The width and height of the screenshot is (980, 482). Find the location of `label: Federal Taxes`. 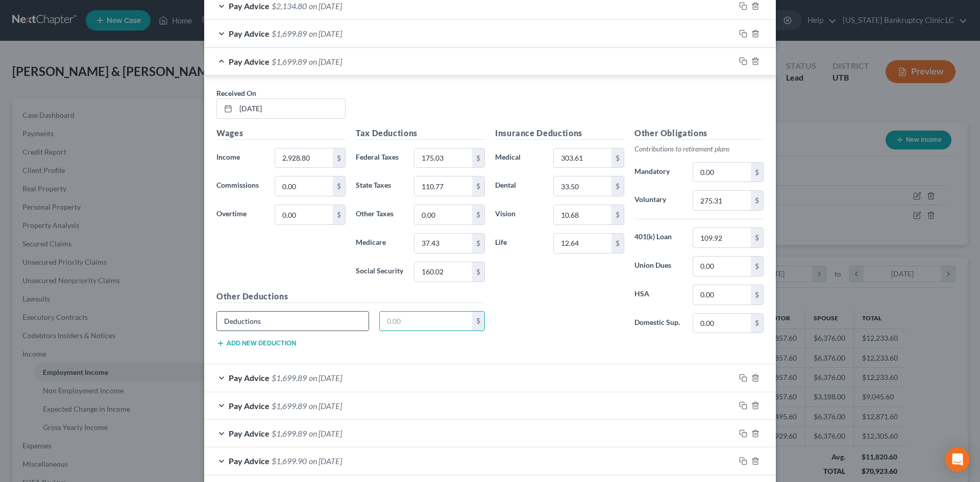

label: Federal Taxes is located at coordinates (380, 158).